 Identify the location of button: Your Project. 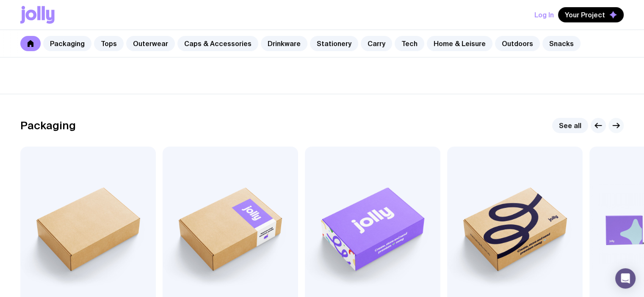
(590, 15).